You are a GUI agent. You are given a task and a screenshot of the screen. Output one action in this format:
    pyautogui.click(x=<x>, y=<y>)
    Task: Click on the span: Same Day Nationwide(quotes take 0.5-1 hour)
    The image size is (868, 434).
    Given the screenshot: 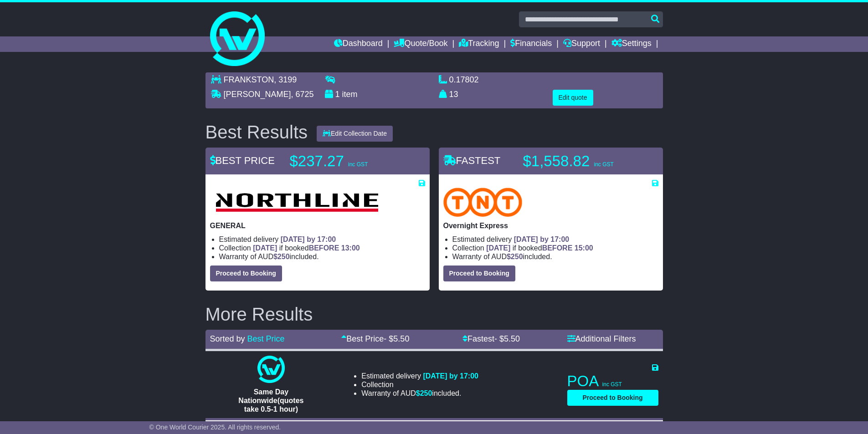 What is the action you would take?
    pyautogui.click(x=270, y=400)
    